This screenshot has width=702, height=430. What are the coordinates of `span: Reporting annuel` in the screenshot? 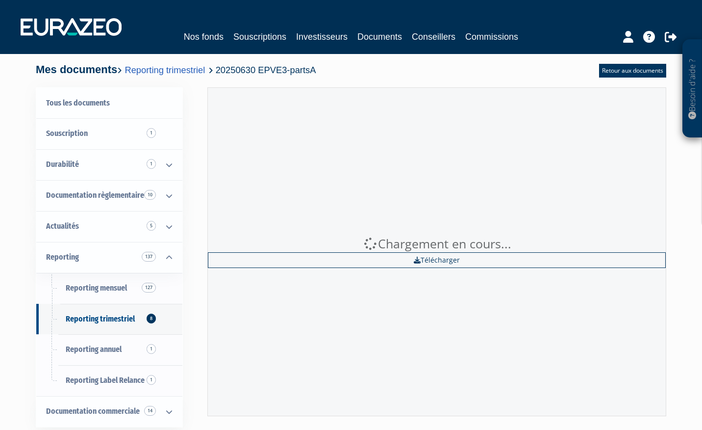 It's located at (94, 349).